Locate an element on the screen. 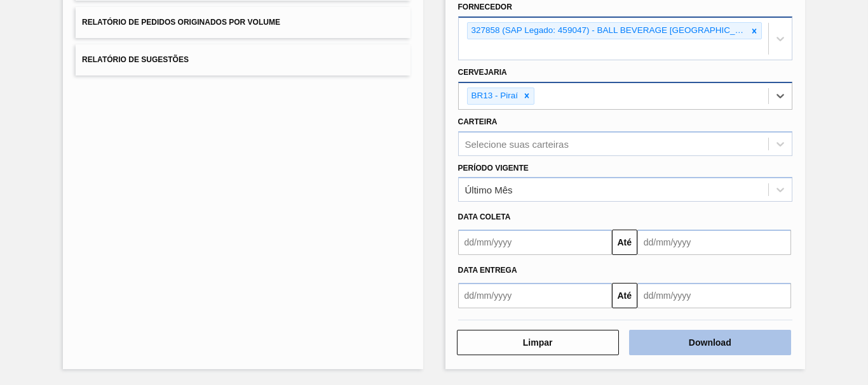  span: Relatório de Sugestões is located at coordinates (135, 60).